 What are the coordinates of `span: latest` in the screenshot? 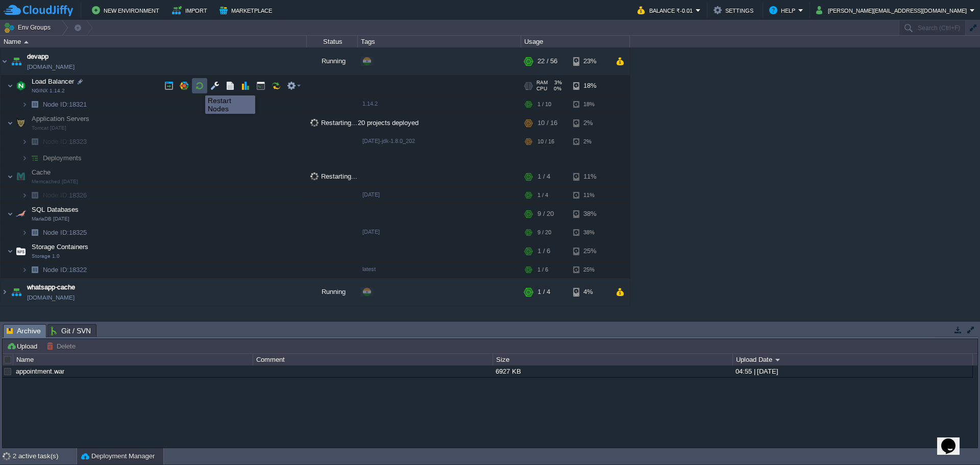 It's located at (369, 269).